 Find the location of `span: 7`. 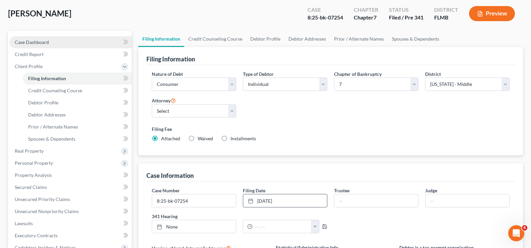

span: 7 is located at coordinates (375, 17).